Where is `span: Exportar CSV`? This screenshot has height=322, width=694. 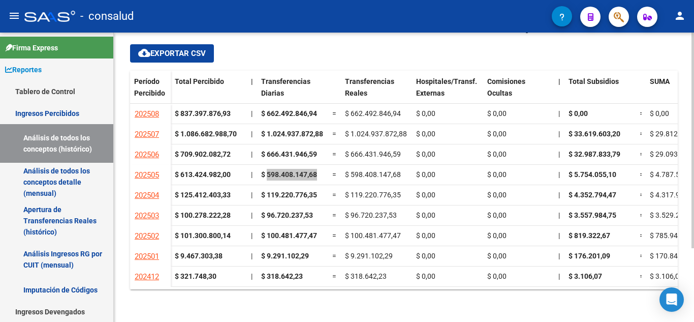 span: Exportar CSV is located at coordinates (172, 53).